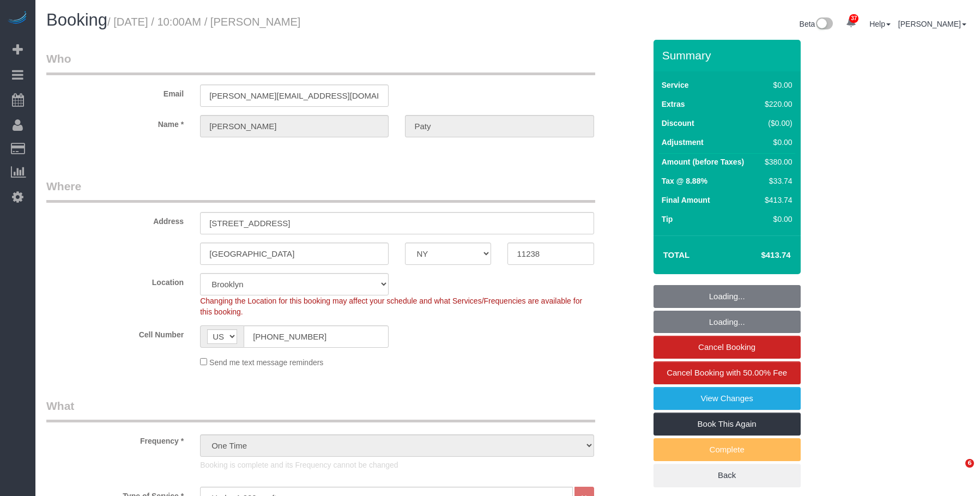  Describe the element at coordinates (726, 373) in the screenshot. I see `span: Cancel Booking with 50.00% Fee` at that location.